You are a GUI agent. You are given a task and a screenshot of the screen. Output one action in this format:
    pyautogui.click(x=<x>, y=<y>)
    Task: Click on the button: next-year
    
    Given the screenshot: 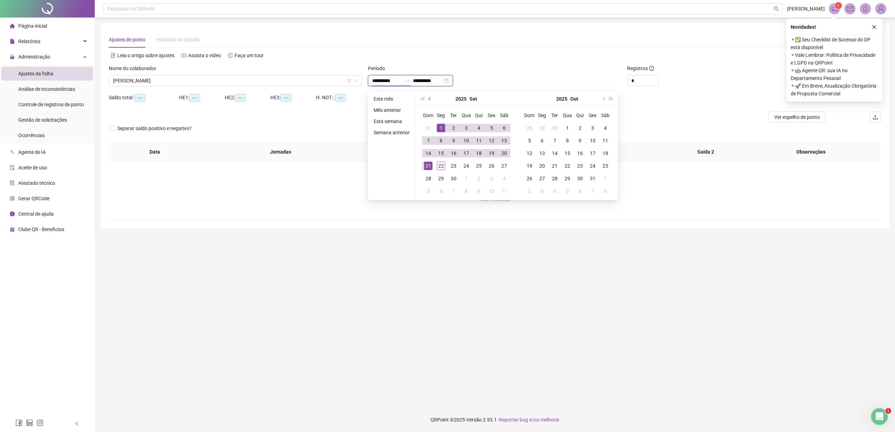 What is the action you would take?
    pyautogui.click(x=603, y=99)
    